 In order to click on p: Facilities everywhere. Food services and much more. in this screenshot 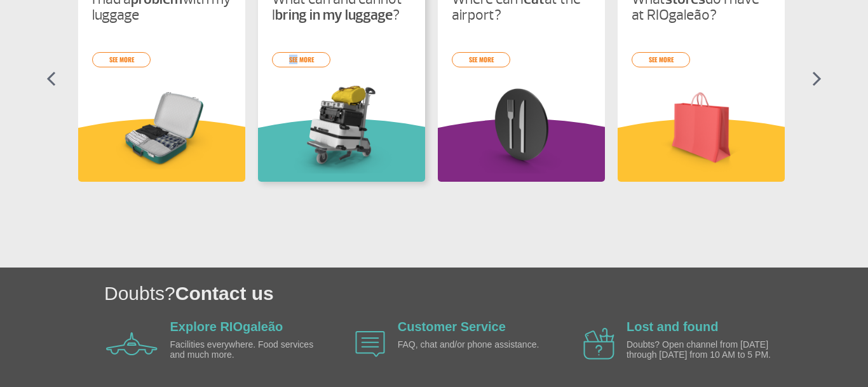, I will do `click(243, 350)`.